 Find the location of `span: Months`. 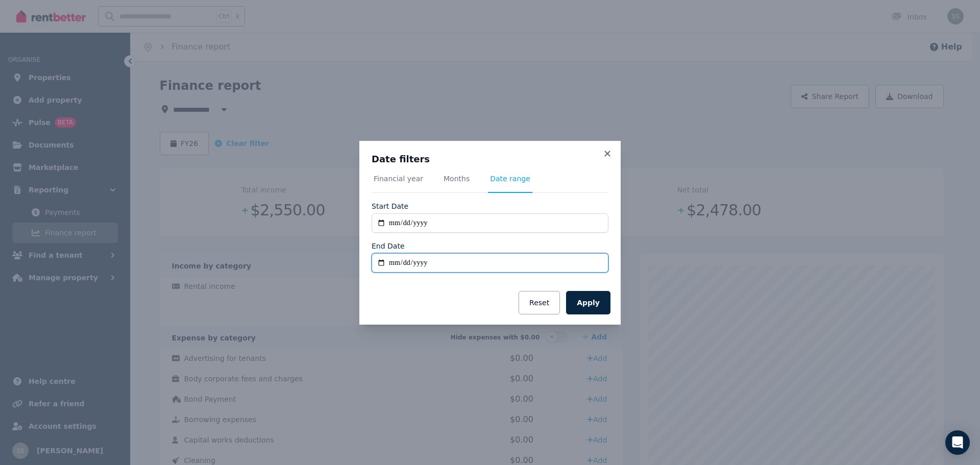

span: Months is located at coordinates (456, 178).